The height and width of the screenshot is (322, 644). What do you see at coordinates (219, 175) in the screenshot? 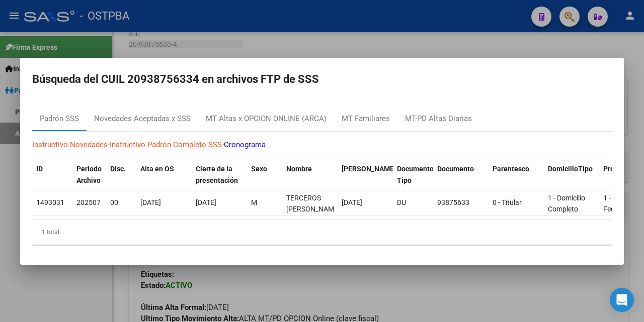
I see `datatable-header-cell: Cierre de la presentación` at bounding box center [219, 175].